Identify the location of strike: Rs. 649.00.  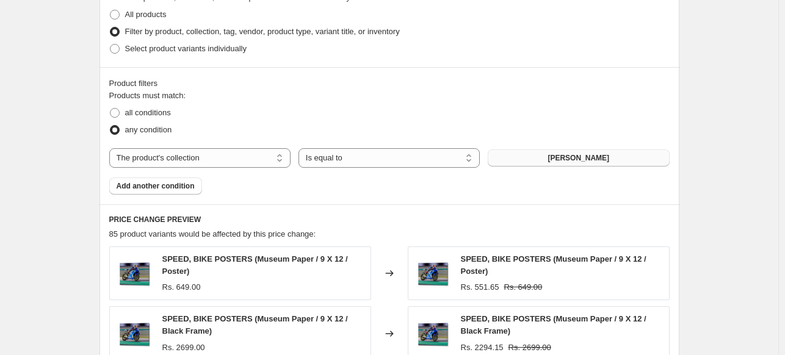
(523, 288).